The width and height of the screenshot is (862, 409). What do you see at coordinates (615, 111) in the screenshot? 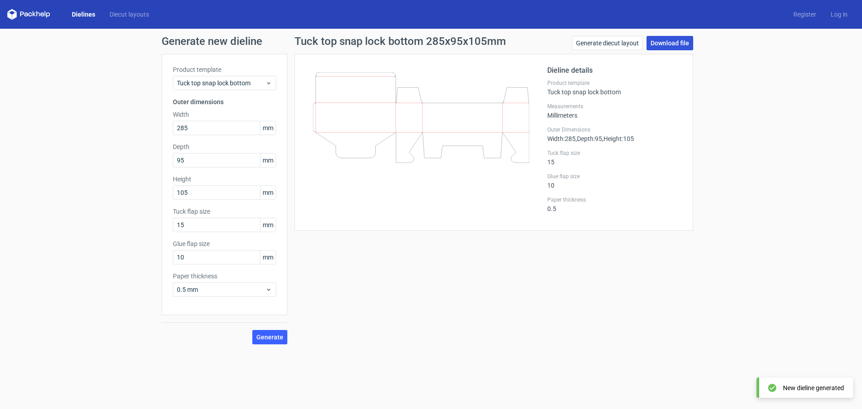
I see `div: Millimeters` at bounding box center [615, 111].